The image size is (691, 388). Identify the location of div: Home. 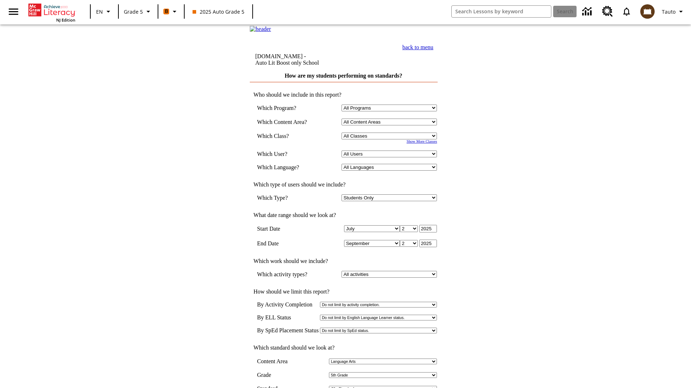
(52, 12).